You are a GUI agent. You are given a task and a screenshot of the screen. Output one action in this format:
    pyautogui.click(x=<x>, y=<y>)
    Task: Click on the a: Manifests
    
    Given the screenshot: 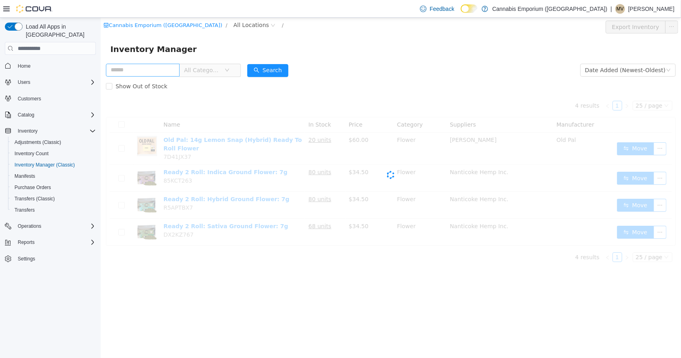 What is the action you would take?
    pyautogui.click(x=25, y=176)
    